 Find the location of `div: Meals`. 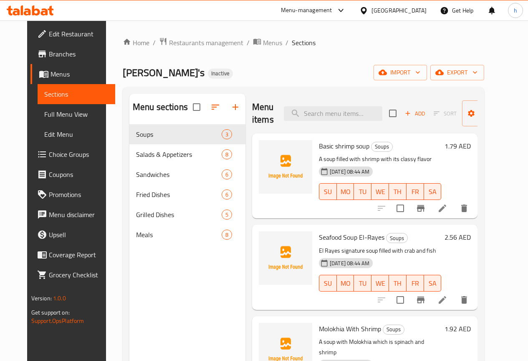

div: Meals is located at coordinates (179, 234).